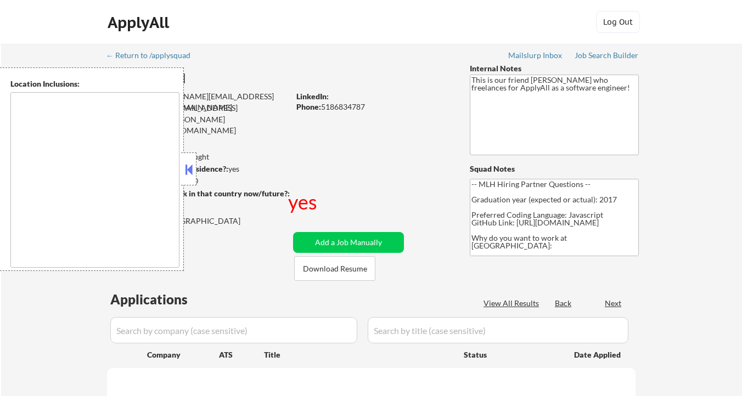 The height and width of the screenshot is (396, 742). Describe the element at coordinates (308, 106) in the screenshot. I see `strong: Phone:` at that location.